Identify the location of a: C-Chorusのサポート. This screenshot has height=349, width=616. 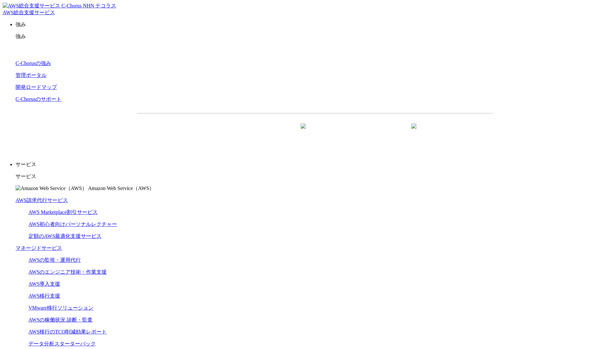
(38, 99).